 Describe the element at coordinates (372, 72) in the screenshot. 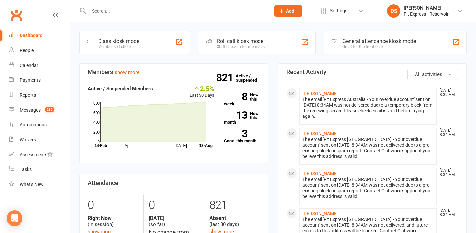

I see `h3: Recent Activity` at that location.